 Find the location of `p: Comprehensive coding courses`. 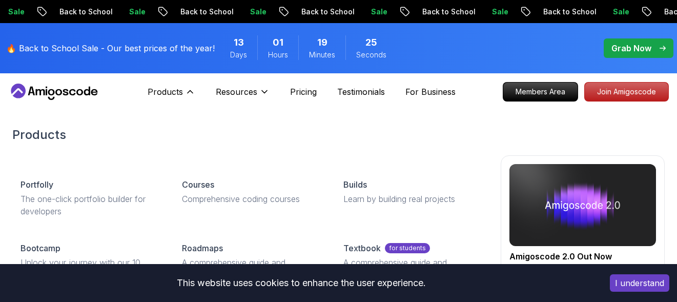

p: Comprehensive coding courses is located at coordinates (250, 199).